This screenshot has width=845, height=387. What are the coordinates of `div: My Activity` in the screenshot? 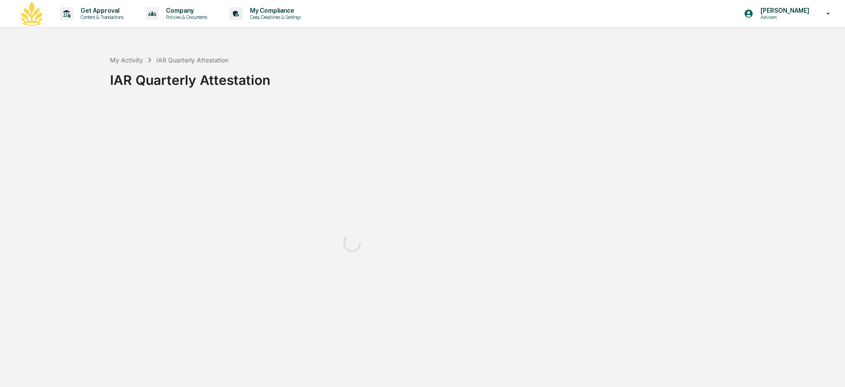 It's located at (126, 60).